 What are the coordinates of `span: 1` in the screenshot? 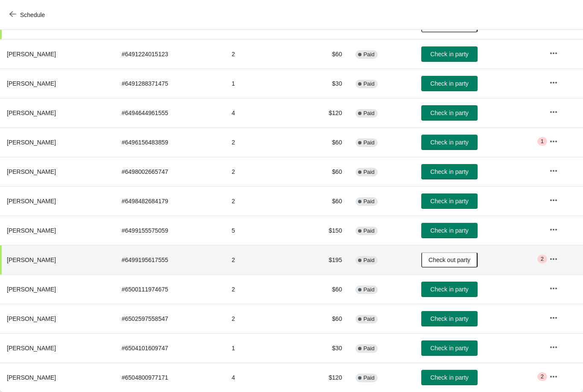 It's located at (542, 142).